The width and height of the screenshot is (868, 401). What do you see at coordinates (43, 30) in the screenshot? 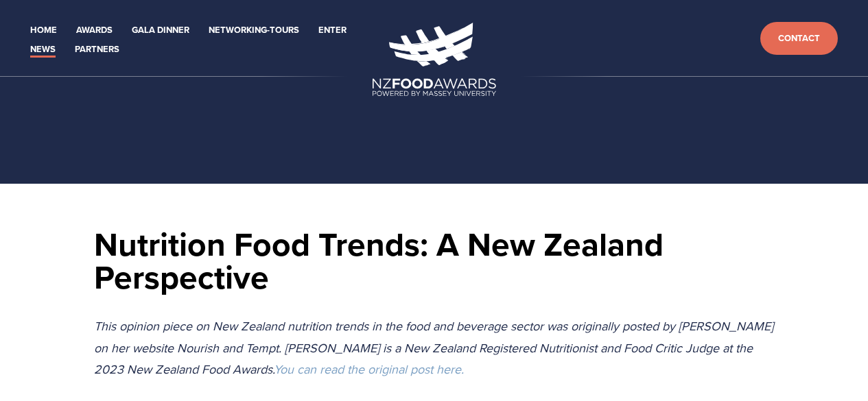
I see `a: Home` at bounding box center [43, 30].